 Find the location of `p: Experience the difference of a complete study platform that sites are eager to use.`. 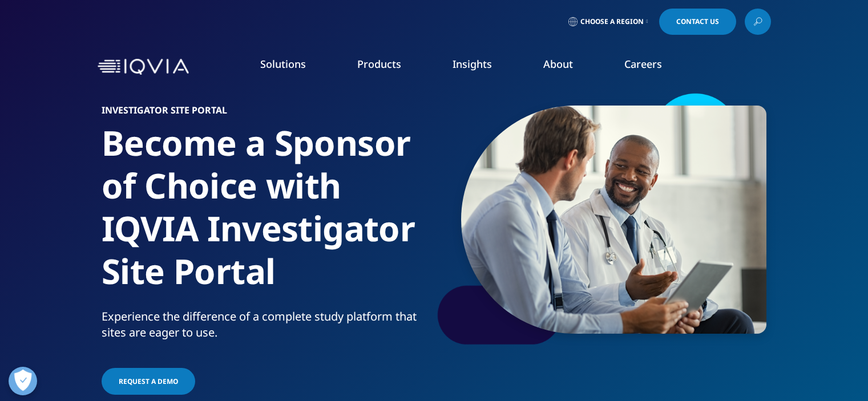

p: Experience the difference of a complete study platform that sites are eager to use. is located at coordinates (265, 328).